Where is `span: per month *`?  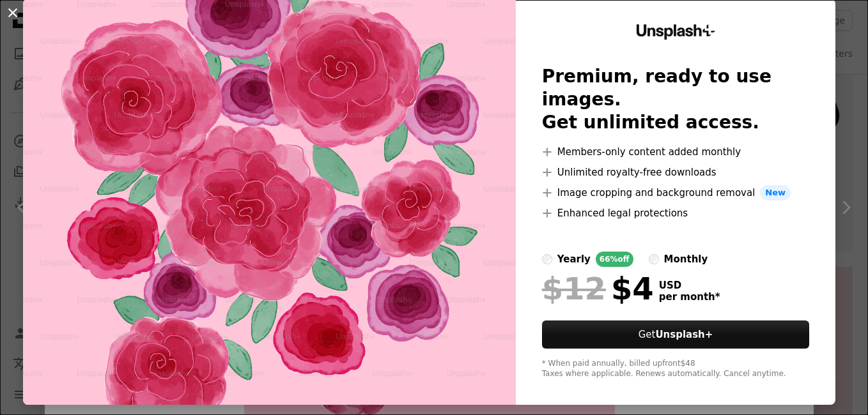
span: per month * is located at coordinates (689, 297).